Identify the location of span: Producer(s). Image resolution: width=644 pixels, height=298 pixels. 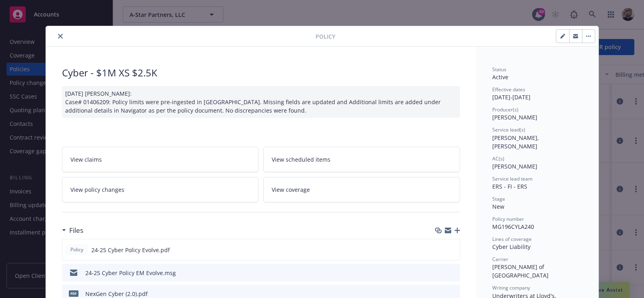
(505, 109).